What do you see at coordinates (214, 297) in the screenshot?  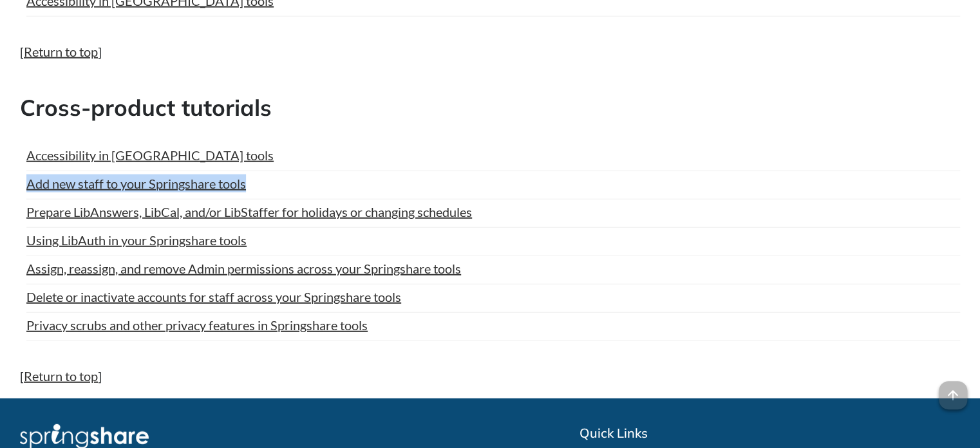 I see `a: Delete or inactivate accounts for staff across your Springshare tools` at bounding box center [214, 297].